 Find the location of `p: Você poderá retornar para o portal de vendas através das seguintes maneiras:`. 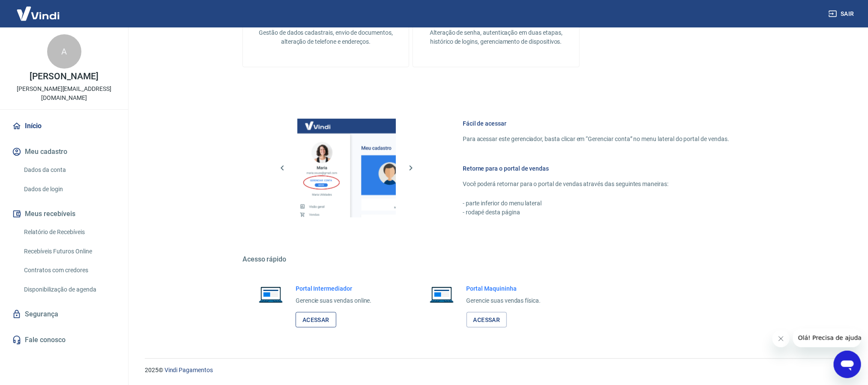

p: Você poderá retornar para o portal de vendas através das seguintes maneiras: is located at coordinates (595, 184).